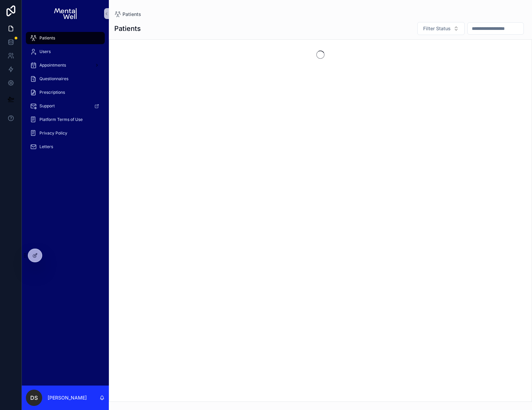 This screenshot has height=410, width=532. I want to click on span: Privacy Policy, so click(53, 133).